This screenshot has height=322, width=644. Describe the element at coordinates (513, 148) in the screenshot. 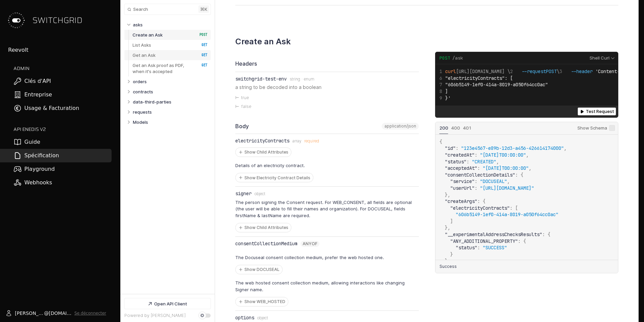

I see `span: "123e4567-e89b-12d3-a456-426614174000"` at that location.